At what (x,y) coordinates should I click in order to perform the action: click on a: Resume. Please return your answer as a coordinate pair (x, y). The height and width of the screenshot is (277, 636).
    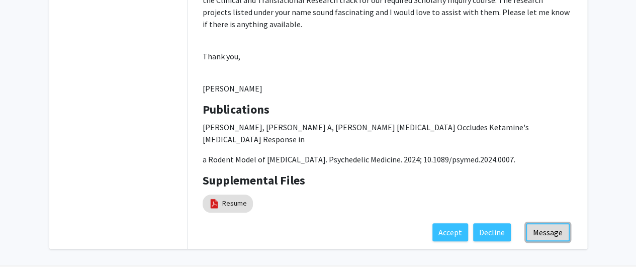
    Looking at the image, I should click on (234, 203).